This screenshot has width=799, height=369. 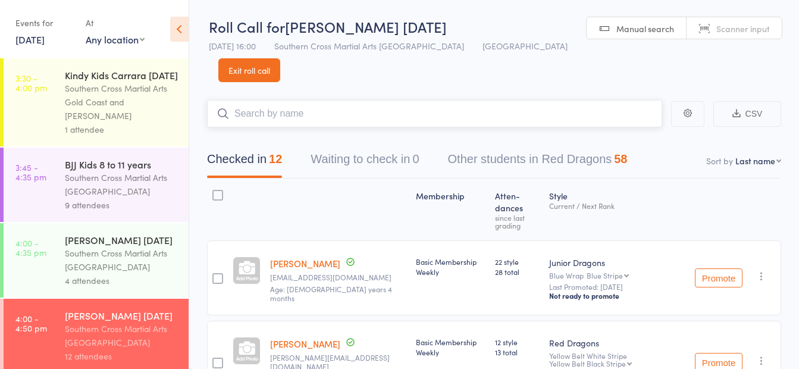 What do you see at coordinates (121, 164) in the screenshot?
I see `div: BJJ Kids 8 to 11 years` at bounding box center [121, 164].